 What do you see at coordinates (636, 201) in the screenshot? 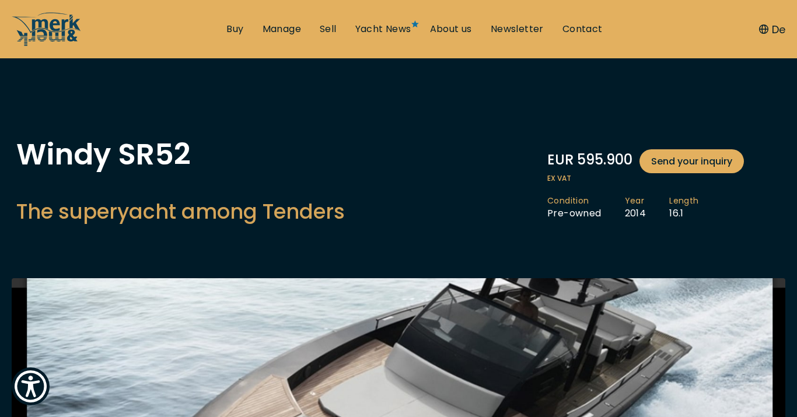
I see `span: Year` at bounding box center [636, 201].